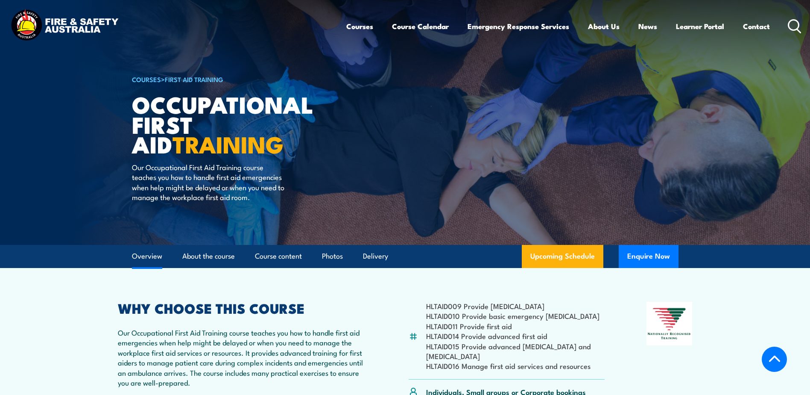  I want to click on a: Upcoming Schedule, so click(562, 256).